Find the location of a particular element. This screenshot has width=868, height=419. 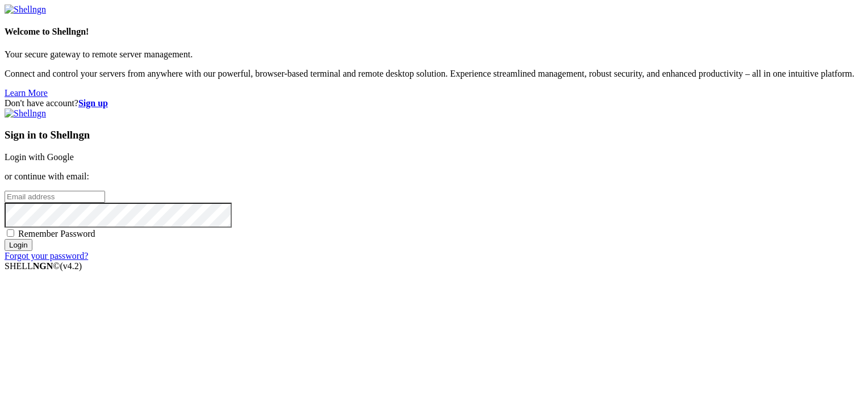

p: Connect and control your servers from anywhere with our powerful, browser-based terminal and remo... is located at coordinates (434, 73).